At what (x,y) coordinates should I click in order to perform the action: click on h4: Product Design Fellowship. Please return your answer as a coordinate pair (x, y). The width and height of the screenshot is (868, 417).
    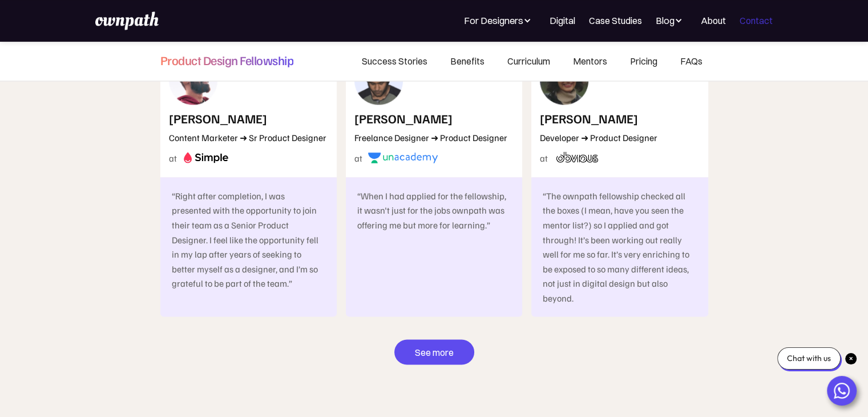
    Looking at the image, I should click on (227, 60).